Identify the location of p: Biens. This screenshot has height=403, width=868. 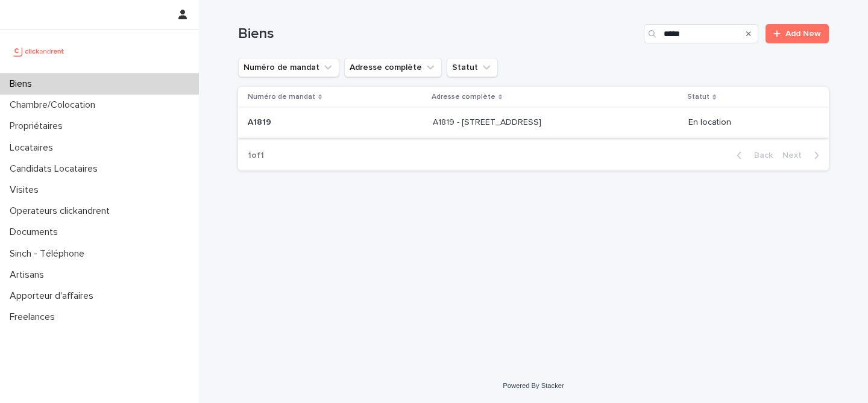
(23, 83).